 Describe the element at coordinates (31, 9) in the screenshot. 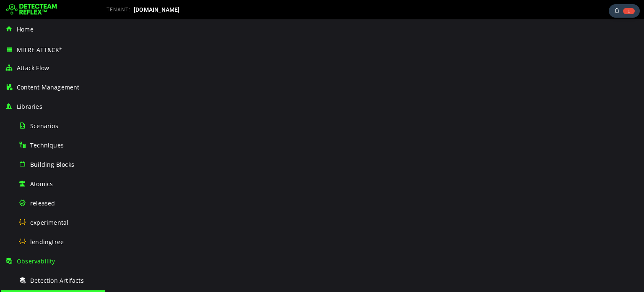

I see `img: Detecteam logo` at that location.